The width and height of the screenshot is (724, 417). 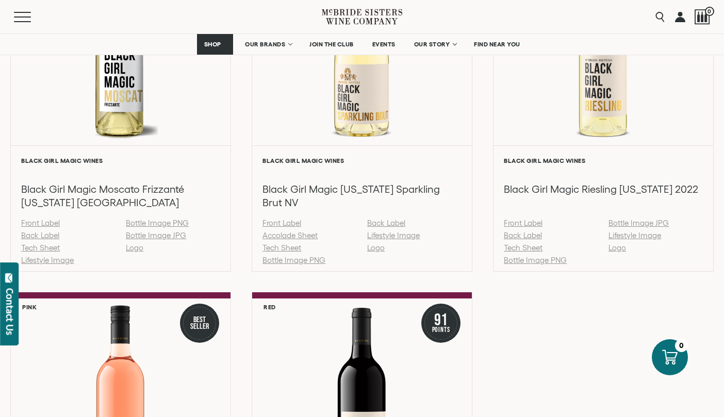 I want to click on button: Mobile Menu Trigger, so click(x=32, y=17).